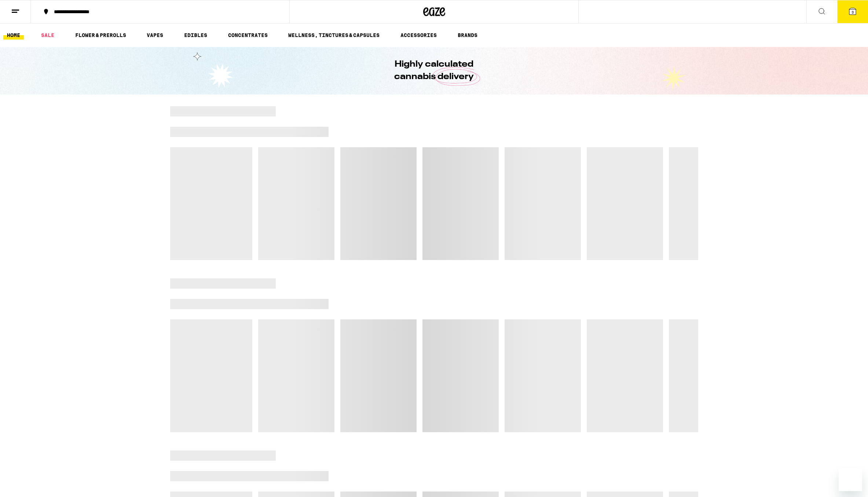 This screenshot has height=497, width=868. I want to click on a: EDIBLES, so click(195, 35).